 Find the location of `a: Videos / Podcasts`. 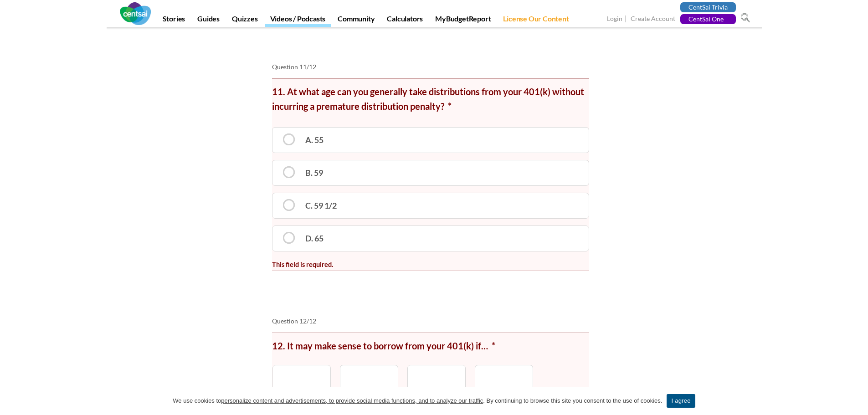

a: Videos / Podcasts is located at coordinates (298, 21).